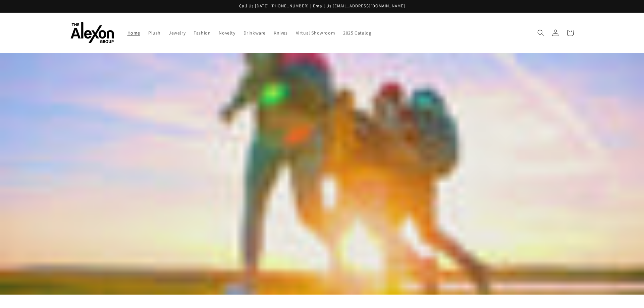 Image resolution: width=644 pixels, height=308 pixels. I want to click on a: Fashion, so click(202, 33).